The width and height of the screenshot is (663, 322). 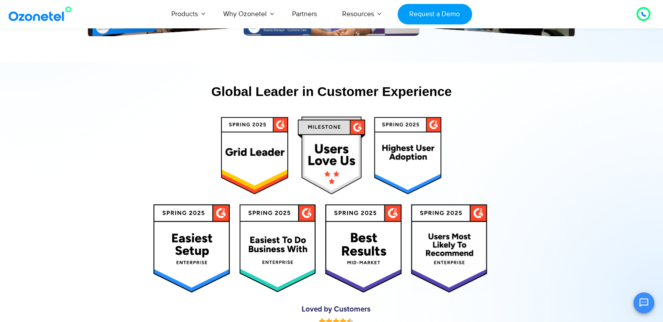 I want to click on button: Open chat, so click(x=644, y=303).